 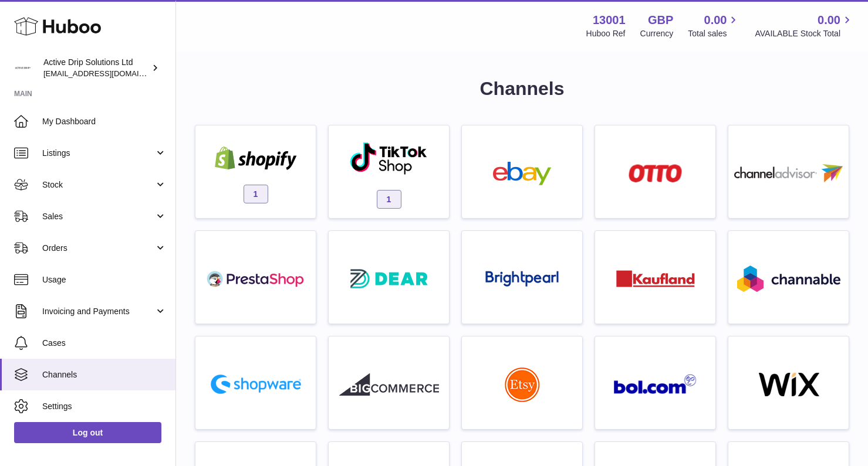 What do you see at coordinates (655, 383) in the screenshot?
I see `a: roseta-bol` at bounding box center [655, 383].